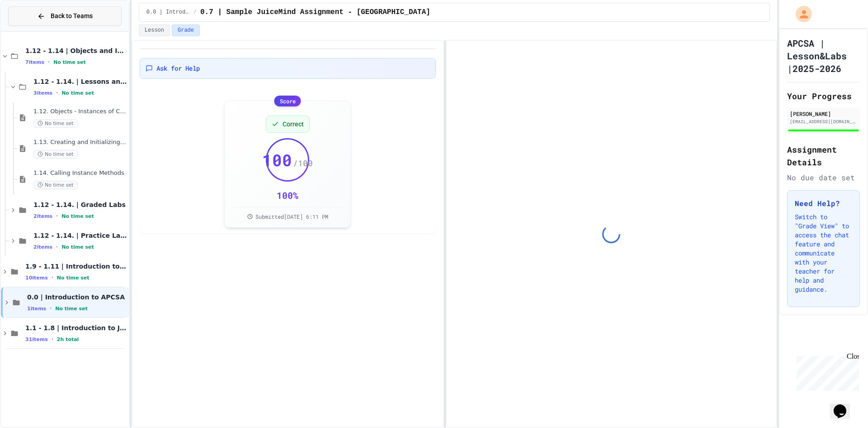  Describe the element at coordinates (824, 156) in the screenshot. I see `h2: Assignment Details` at that location.